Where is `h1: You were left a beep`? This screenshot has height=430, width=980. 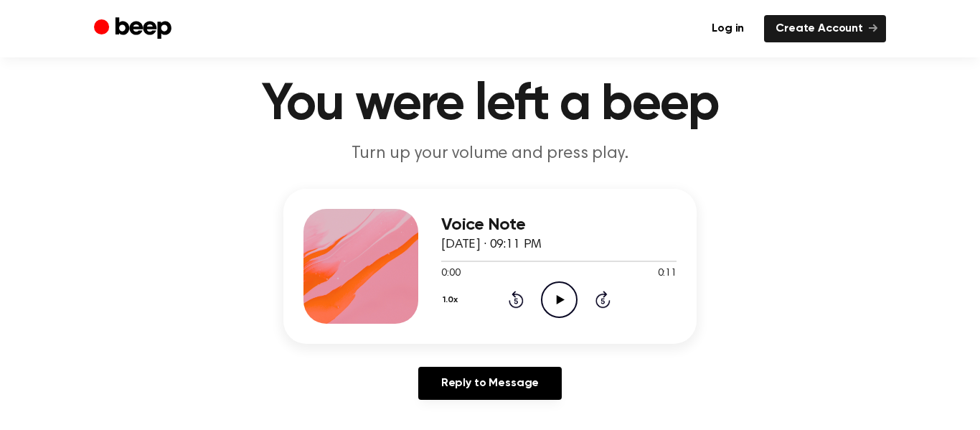 h1: You were left a beep is located at coordinates (490, 105).